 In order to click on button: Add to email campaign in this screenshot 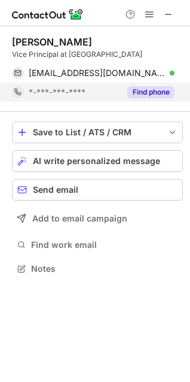, I will do `click(97, 218)`.